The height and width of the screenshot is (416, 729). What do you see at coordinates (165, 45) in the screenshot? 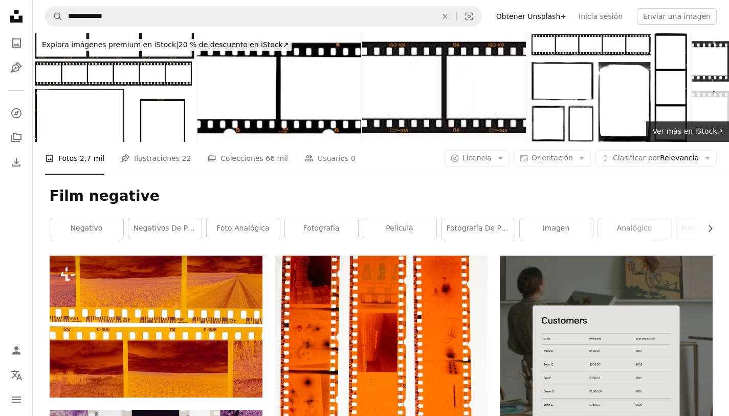
I see `a: Explora imágenes premium en iStock|20 % de descuento en iStock↗` at bounding box center [165, 45].